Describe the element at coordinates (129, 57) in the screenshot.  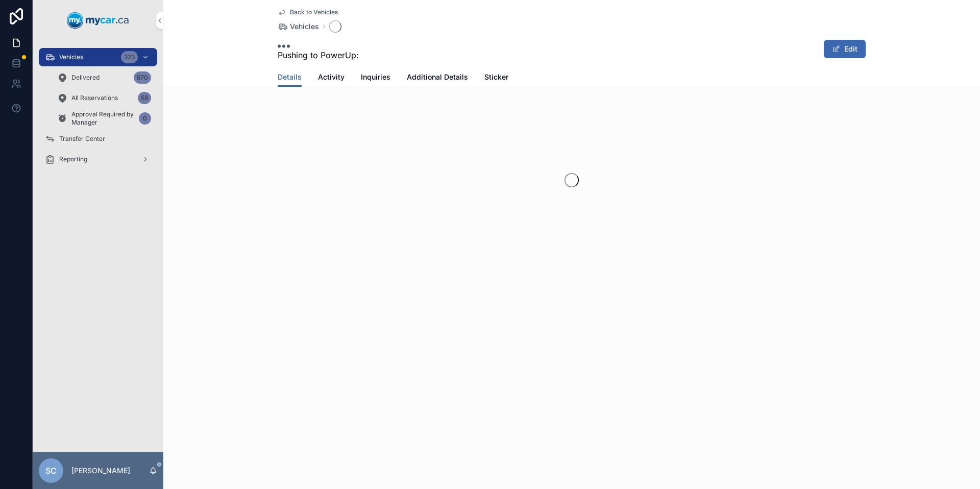
I see `div: 323` at that location.